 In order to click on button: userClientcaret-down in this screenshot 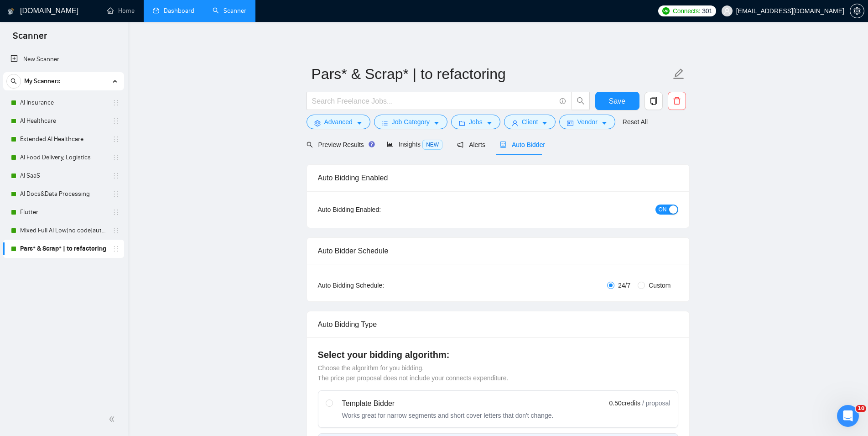, I will do `click(530, 122)`.